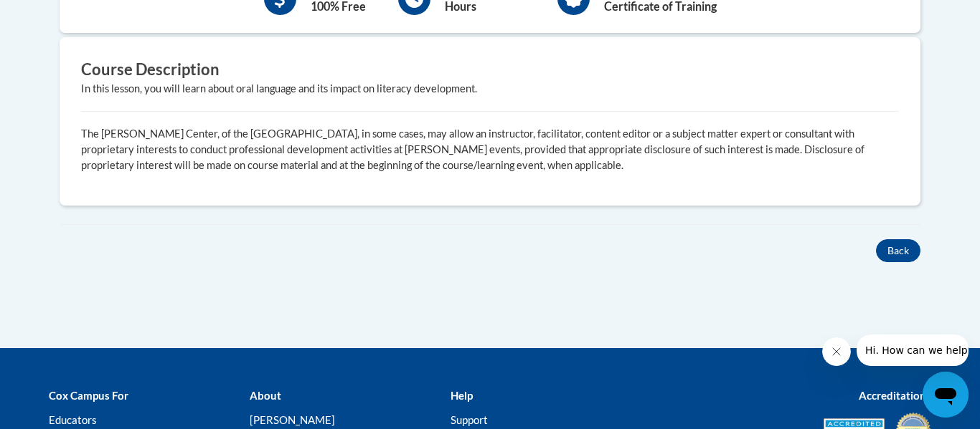 The image size is (980, 429). I want to click on h3: Course Description, so click(490, 69).